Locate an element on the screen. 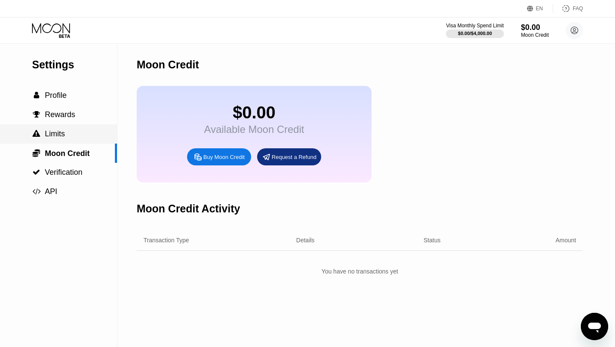 The image size is (615, 347). div: You have no transactions yet is located at coordinates (359, 271).